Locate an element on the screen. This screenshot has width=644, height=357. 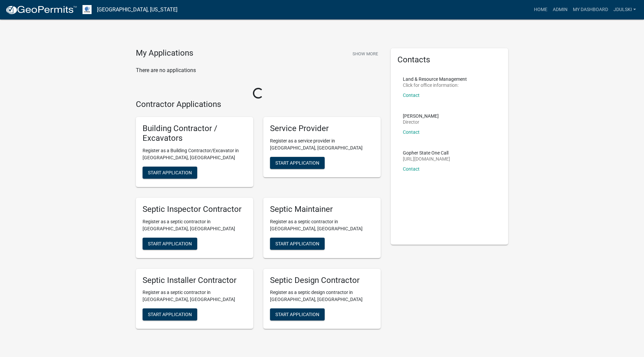
p: Director is located at coordinates (421, 122).